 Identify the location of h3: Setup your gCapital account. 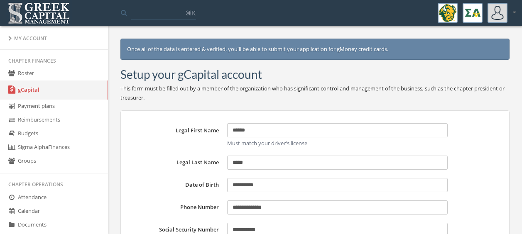
(191, 74).